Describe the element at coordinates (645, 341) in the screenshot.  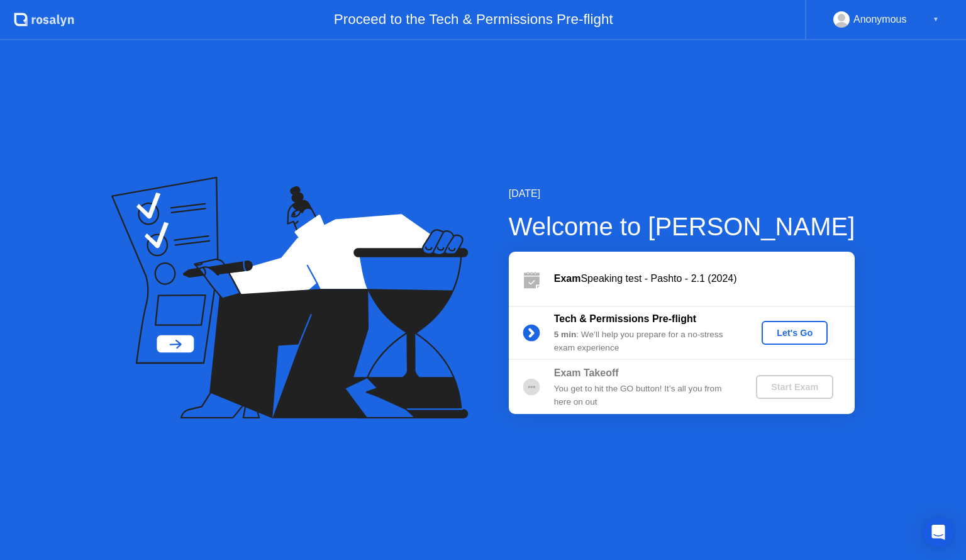
I see `div: : We’ll help you prepare for a no-stress exam experience` at that location.